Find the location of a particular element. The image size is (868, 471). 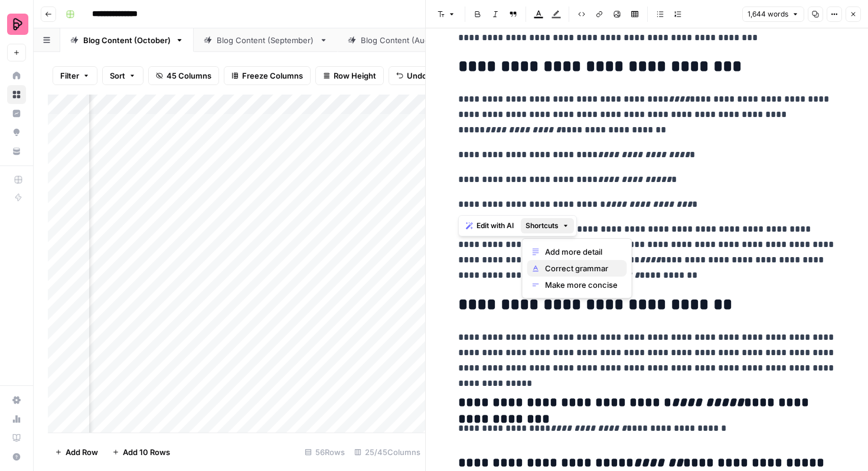

div: 56 Rows is located at coordinates (325, 452).